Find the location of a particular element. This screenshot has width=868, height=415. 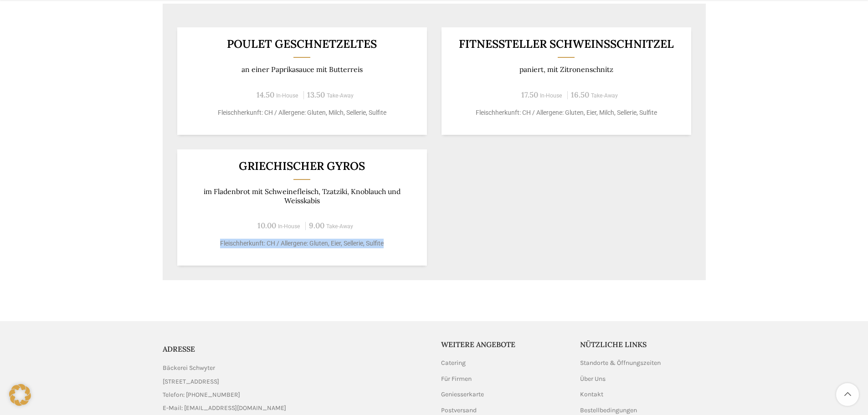

h3: Griechischer Gyros is located at coordinates (302, 166).